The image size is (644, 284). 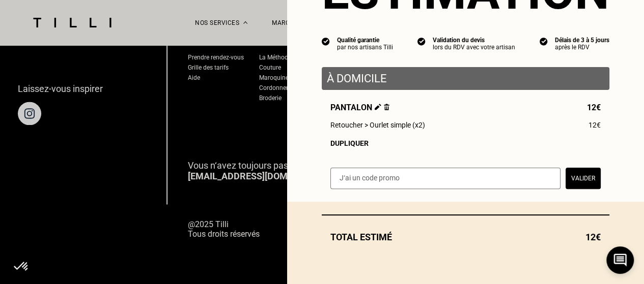 I want to click on div: Dupliquer, so click(x=466, y=143).